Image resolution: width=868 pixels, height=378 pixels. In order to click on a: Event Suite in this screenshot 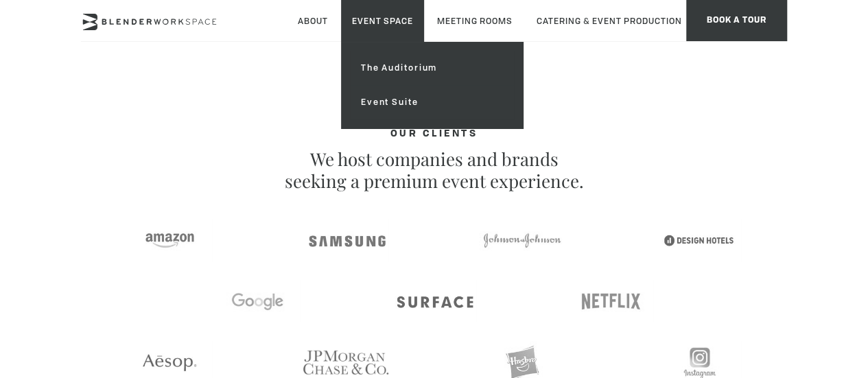, I will do `click(432, 102)`.